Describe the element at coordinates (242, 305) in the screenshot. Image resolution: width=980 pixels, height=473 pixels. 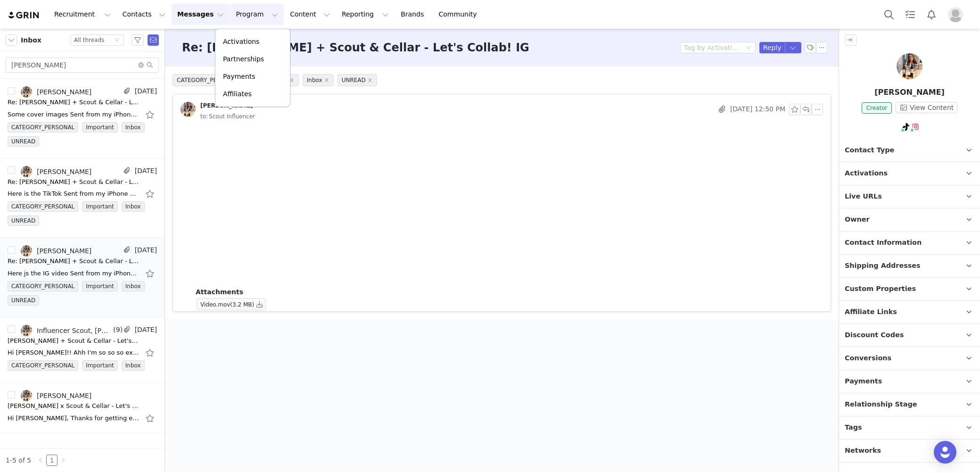
I see `span: (3.2 MB)` at that location.